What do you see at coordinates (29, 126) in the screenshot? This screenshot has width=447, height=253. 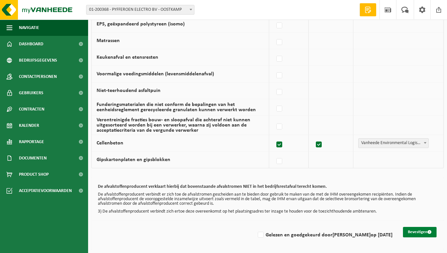 I see `span: Kalender` at bounding box center [29, 126].